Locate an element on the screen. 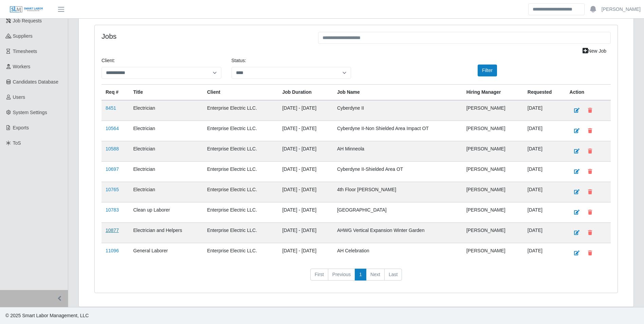  span: Exports is located at coordinates (20, 128).